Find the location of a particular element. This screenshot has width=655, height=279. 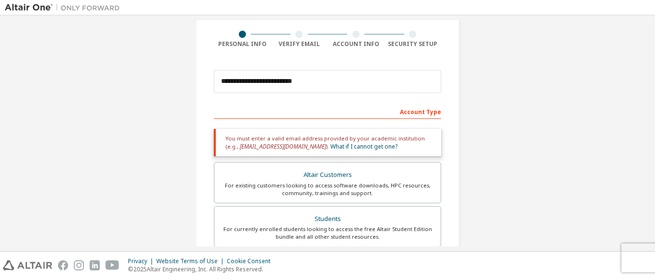

img: Altair One is located at coordinates (65, 8).